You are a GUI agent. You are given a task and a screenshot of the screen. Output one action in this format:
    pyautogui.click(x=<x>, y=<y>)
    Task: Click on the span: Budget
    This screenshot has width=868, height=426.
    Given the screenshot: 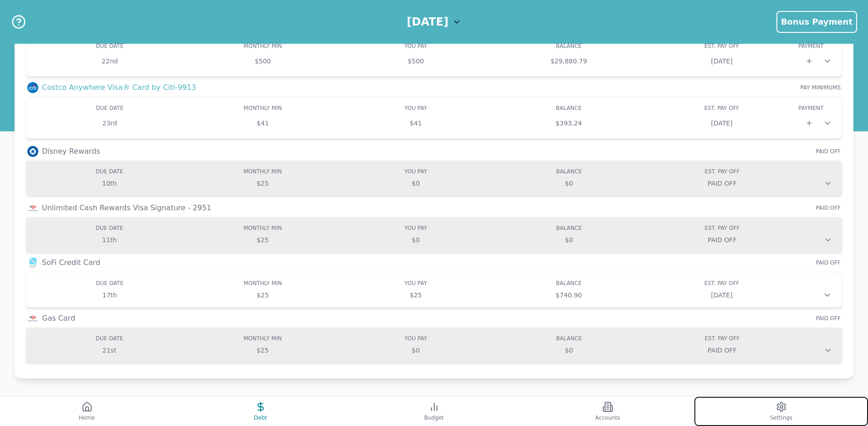 What is the action you would take?
    pyautogui.click(x=434, y=417)
    